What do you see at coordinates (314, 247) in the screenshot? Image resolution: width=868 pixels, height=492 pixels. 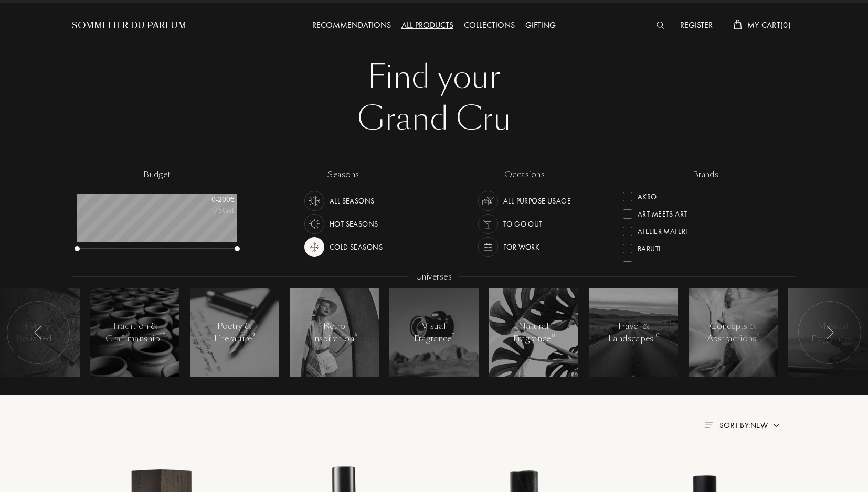 I see `img: usage_season_cold.svg` at bounding box center [314, 247].